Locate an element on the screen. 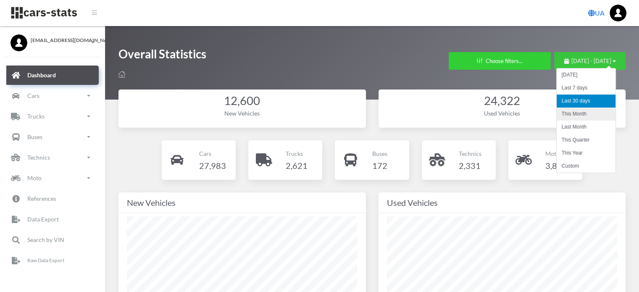  a: Search by VIN is located at coordinates (53, 240).